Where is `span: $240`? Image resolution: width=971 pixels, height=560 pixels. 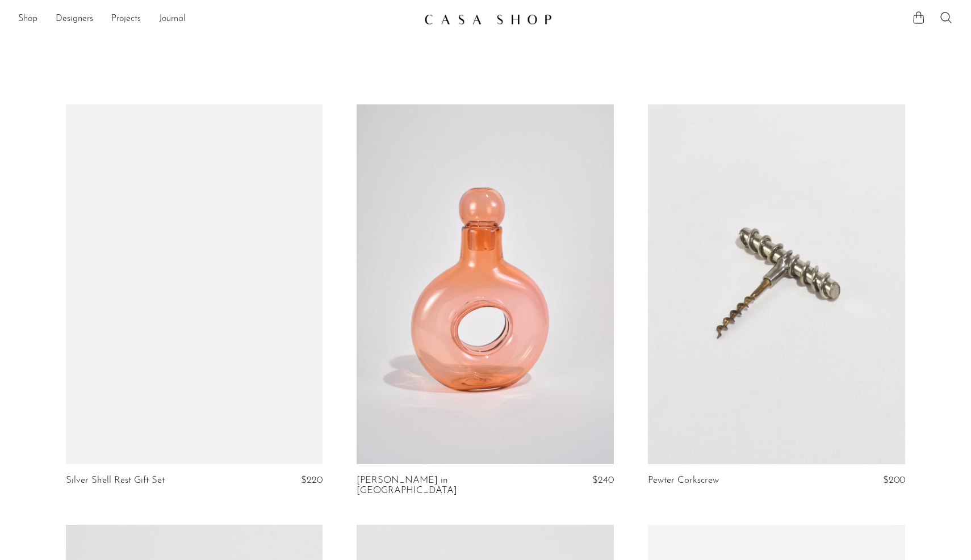 span: $240 is located at coordinates (603, 480).